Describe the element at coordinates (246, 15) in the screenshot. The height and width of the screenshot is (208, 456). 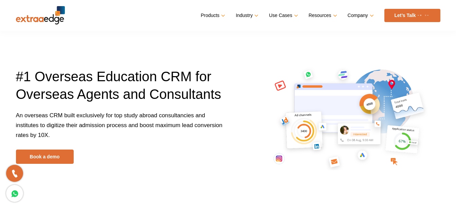
I see `a: Industry` at that location.